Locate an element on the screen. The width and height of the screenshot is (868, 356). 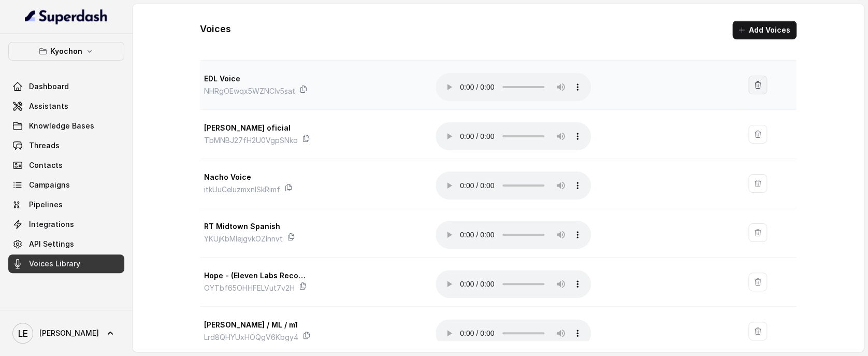
span: Contacts is located at coordinates (45, 165).